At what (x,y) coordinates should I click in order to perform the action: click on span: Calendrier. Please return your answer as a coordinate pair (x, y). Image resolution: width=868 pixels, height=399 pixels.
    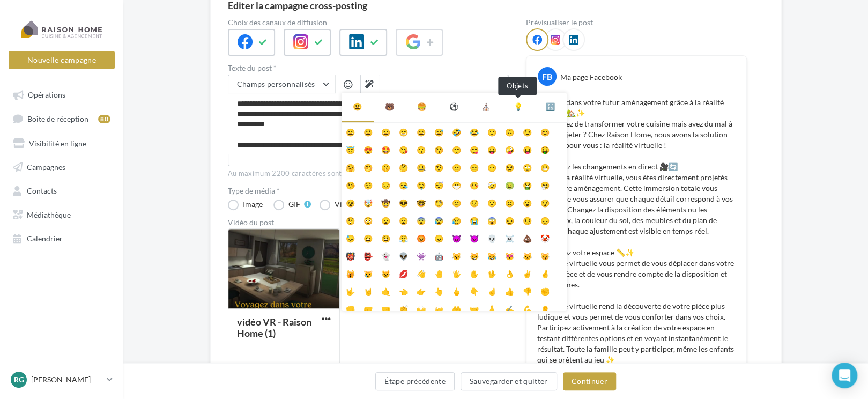
    Looking at the image, I should click on (45, 238).